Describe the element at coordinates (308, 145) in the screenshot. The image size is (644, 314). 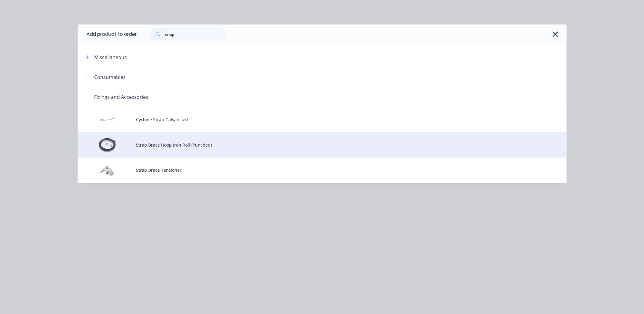
I see `span: Strap Brace Hoop Iron Roll (Punched)` at that location.